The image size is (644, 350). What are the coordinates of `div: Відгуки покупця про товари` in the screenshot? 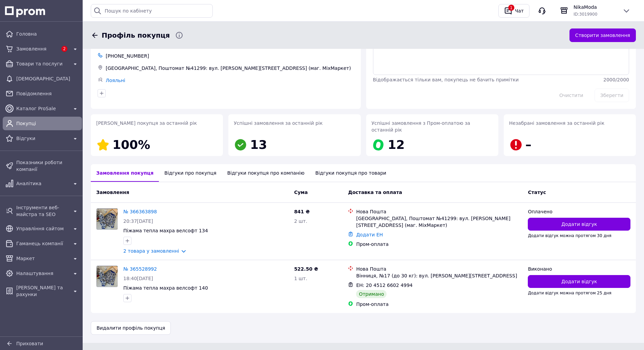 It's located at (350, 173).